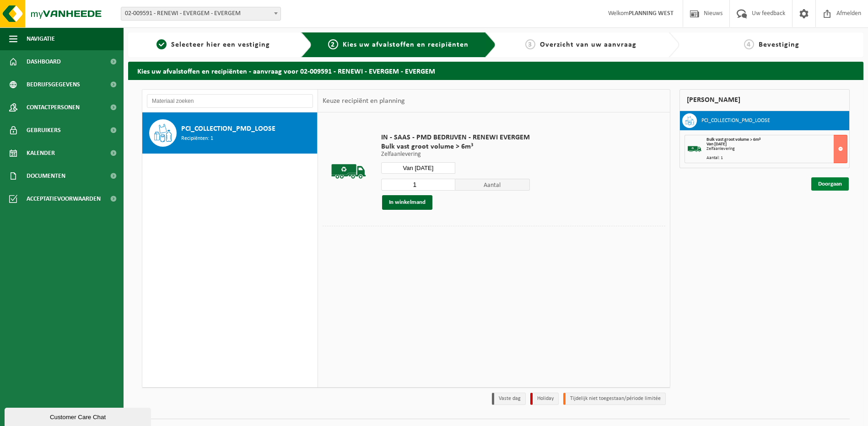 The height and width of the screenshot is (426, 868). I want to click on span: 02-009591 - RENEWI - EVERGEM - EVERGEM, so click(201, 14).